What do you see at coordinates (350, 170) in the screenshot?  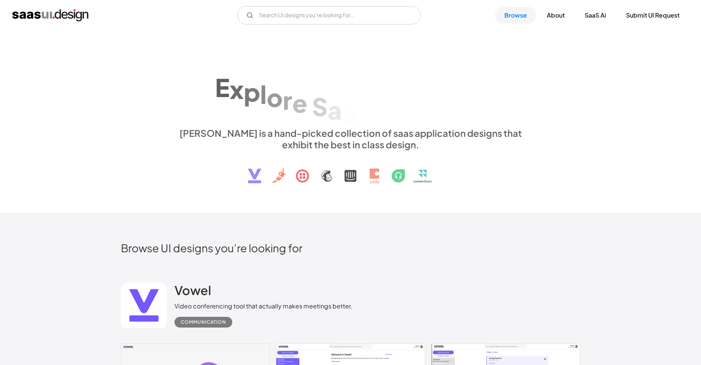 I see `img: text, icon, saas logo` at bounding box center [350, 170].